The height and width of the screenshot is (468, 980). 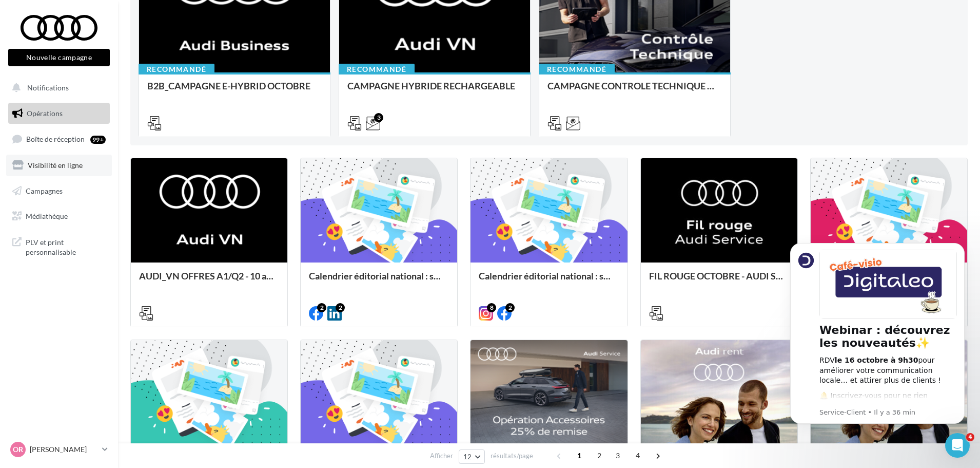 What do you see at coordinates (468, 457) in the screenshot?
I see `span: 12` at bounding box center [468, 457].